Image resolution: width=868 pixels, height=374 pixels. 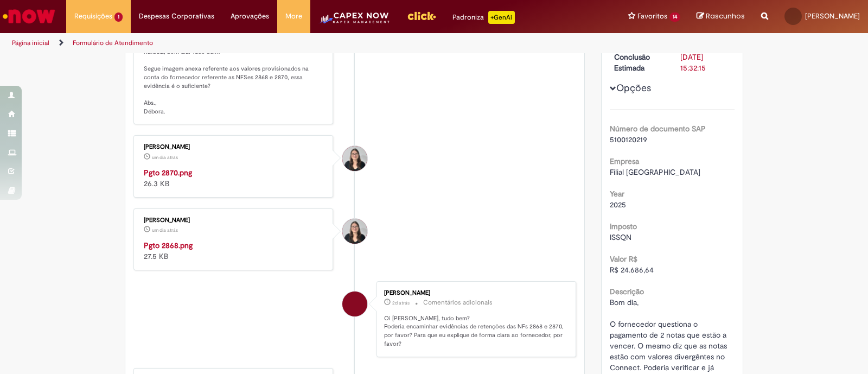 What do you see at coordinates (165, 158) in the screenshot?
I see `time: 30/09/2025 09:46:18` at bounding box center [165, 158].